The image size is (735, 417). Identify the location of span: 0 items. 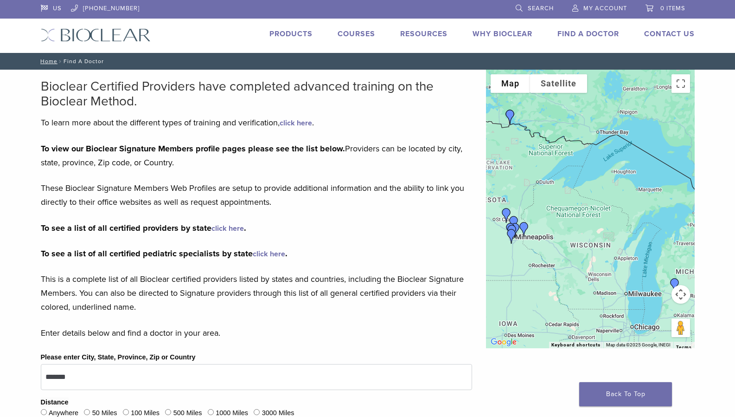
(673, 8).